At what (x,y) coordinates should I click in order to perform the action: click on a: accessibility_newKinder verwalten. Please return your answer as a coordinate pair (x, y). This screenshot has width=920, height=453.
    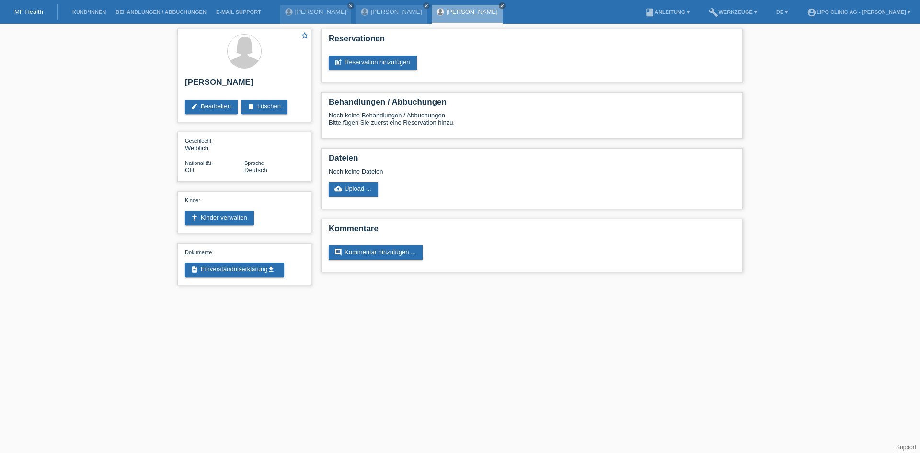
    Looking at the image, I should click on (219, 218).